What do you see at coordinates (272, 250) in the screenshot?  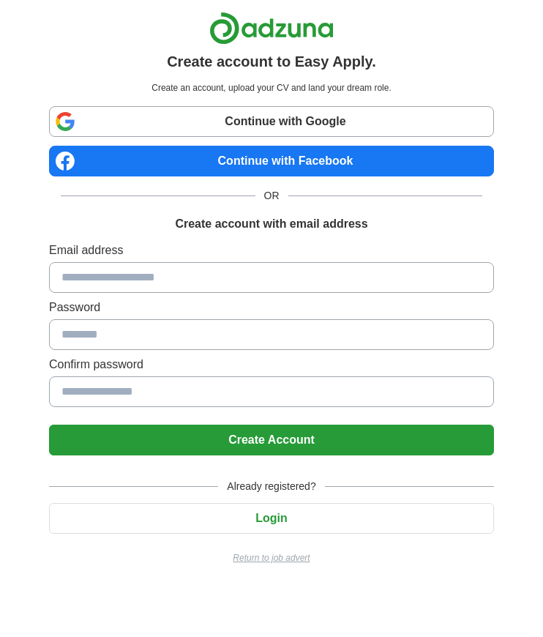 I see `label: Email address` at bounding box center [272, 250].